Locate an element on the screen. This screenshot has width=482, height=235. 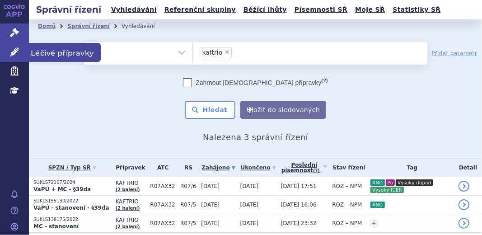
a: Přidat parametr is located at coordinates (455, 53).